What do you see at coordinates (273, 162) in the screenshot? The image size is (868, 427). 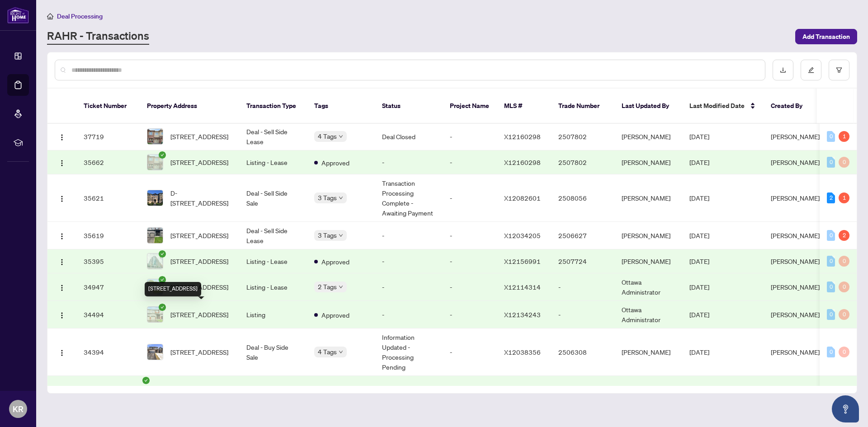 I see `td: Listing - Lease` at bounding box center [273, 162].